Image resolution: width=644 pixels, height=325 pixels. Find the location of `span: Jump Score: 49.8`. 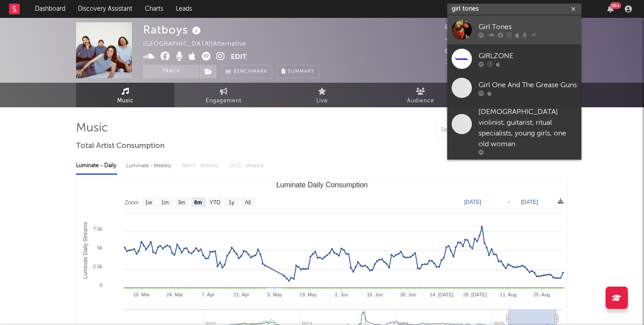

span: Jump Score: 49.8 is located at coordinates (471, 62).